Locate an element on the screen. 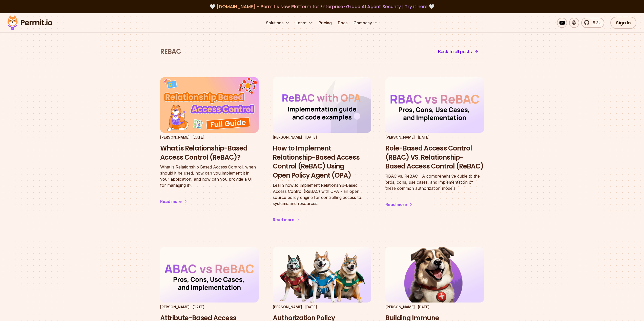  a: Pricing is located at coordinates (325, 23).